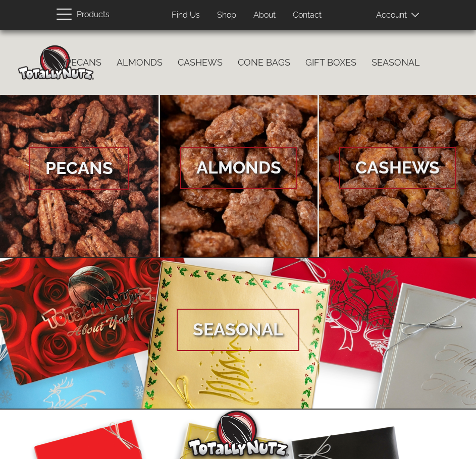  What do you see at coordinates (238, 433) in the screenshot?
I see `img: Totally Nutz Logo` at bounding box center [238, 433].